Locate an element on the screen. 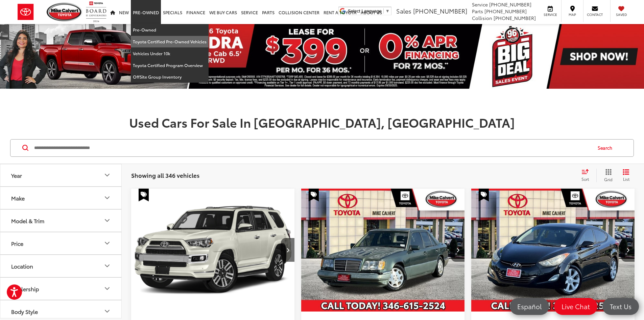 The image size is (644, 320). button: DealershipDealership is located at coordinates (61, 289).